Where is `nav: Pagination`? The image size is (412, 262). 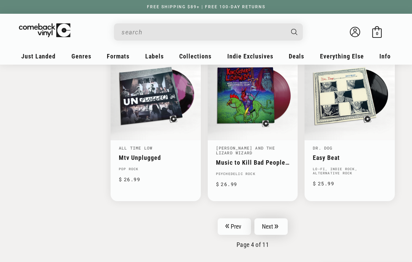
nav: Pagination is located at coordinates (253, 233).